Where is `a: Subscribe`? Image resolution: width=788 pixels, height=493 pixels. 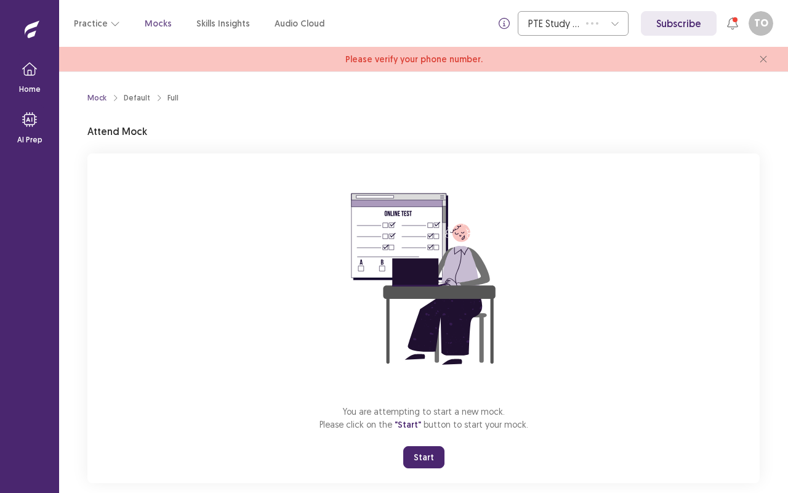
a: Subscribe is located at coordinates (679, 23).